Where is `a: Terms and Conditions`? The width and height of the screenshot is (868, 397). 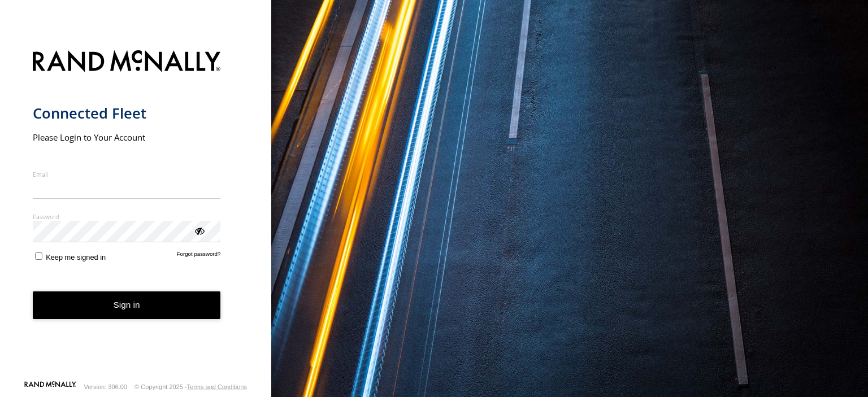 a: Terms and Conditions is located at coordinates (217, 387).